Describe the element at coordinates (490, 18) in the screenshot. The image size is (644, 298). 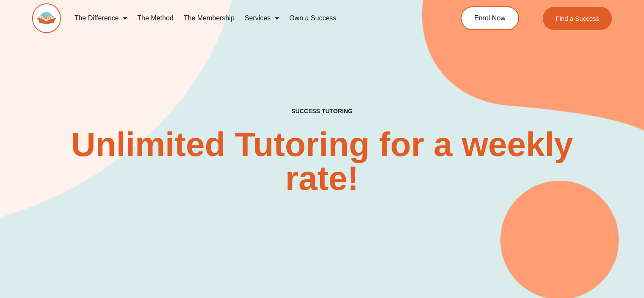
I see `a: Enrol Now` at that location.